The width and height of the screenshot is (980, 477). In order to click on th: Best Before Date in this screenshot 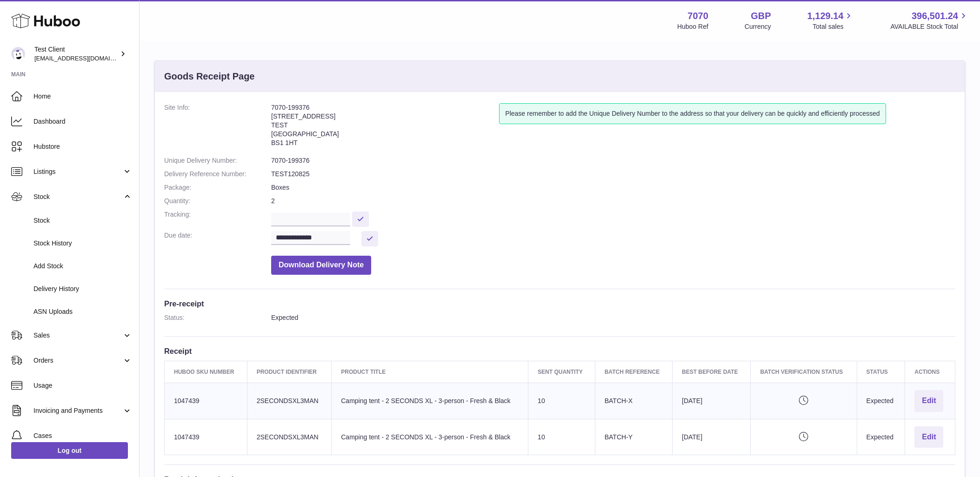, I will do `click(712, 372)`.